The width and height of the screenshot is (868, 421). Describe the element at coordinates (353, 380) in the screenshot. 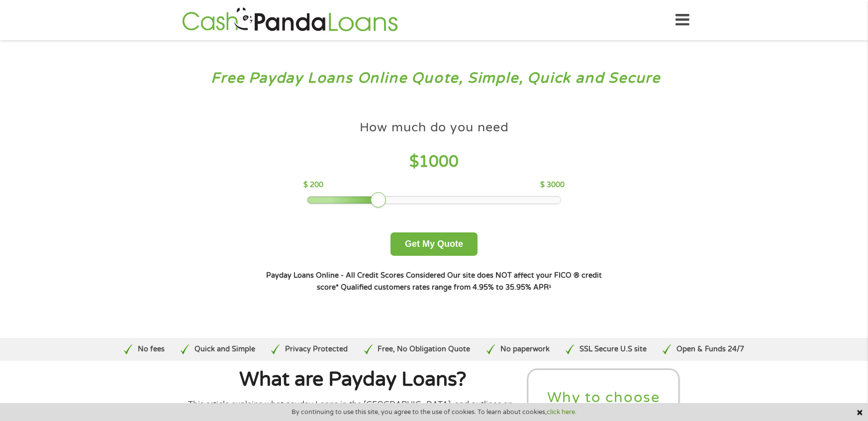

I see `h1: What are Payday Loans?` at that location.